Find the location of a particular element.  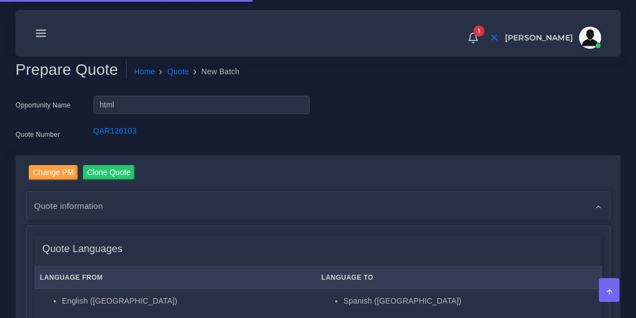

a: Quote is located at coordinates (178, 71).